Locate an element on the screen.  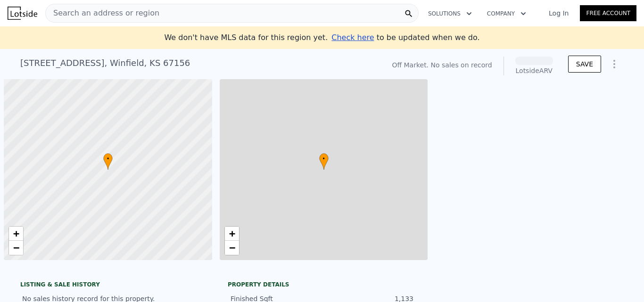
div: Lotside ARV is located at coordinates (534, 71).